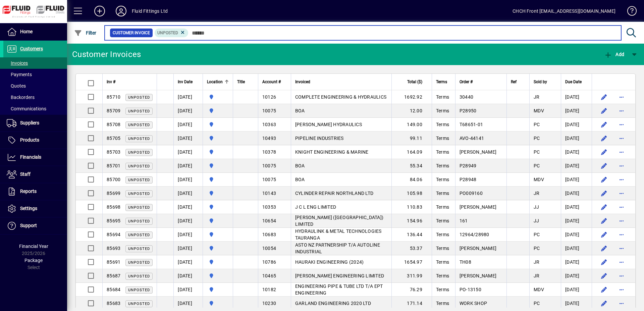  I want to click on div: Fluid Fittings Ltd, so click(150, 11).